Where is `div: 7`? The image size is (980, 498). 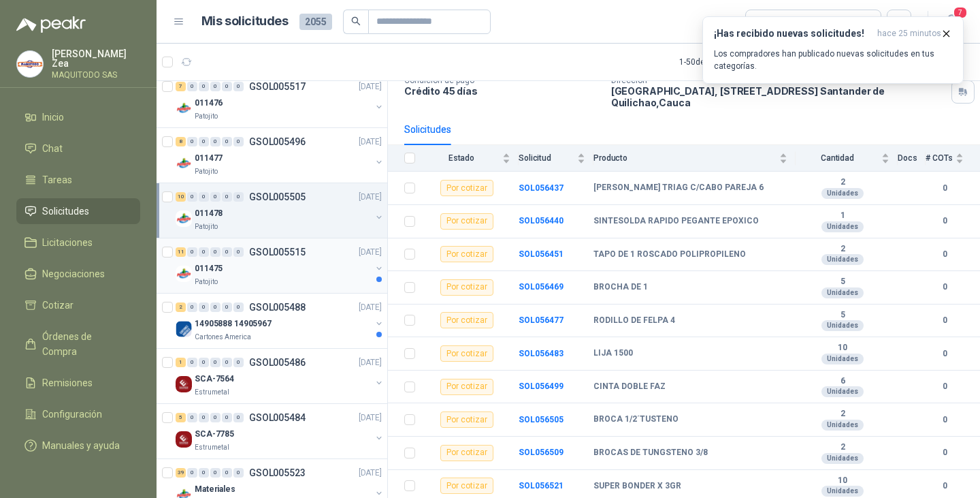
div: 7 is located at coordinates (180, 86).